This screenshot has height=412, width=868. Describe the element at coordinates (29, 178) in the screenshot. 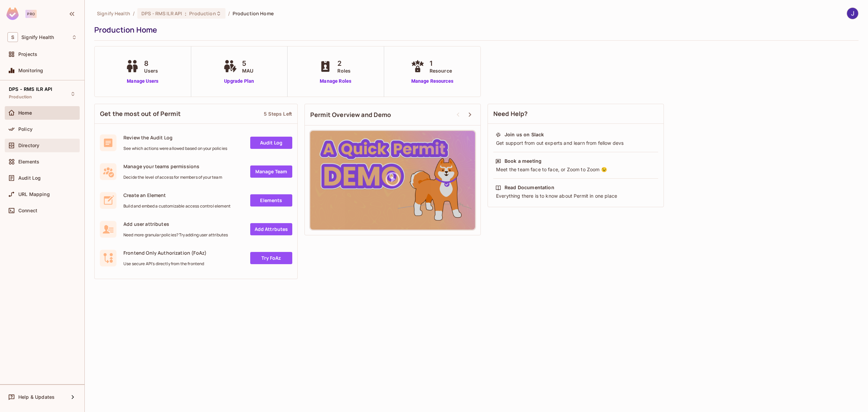

I see `span: Audit Log` at that location.